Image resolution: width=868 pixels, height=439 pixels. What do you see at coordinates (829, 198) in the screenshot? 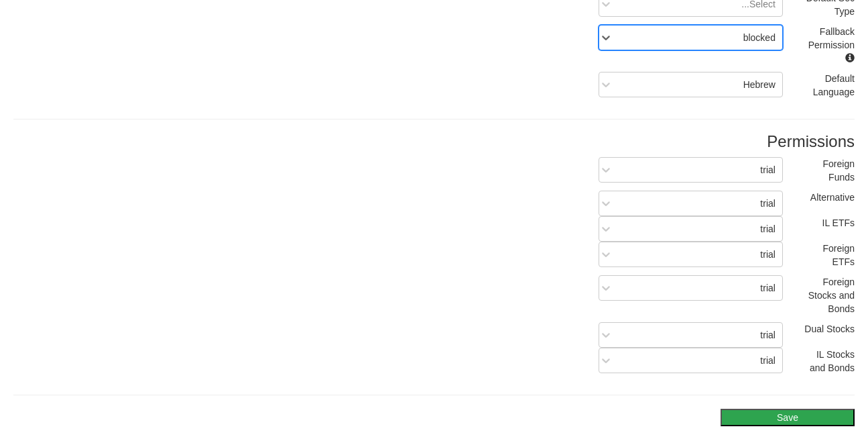
I see `p: Alternative` at bounding box center [829, 198].